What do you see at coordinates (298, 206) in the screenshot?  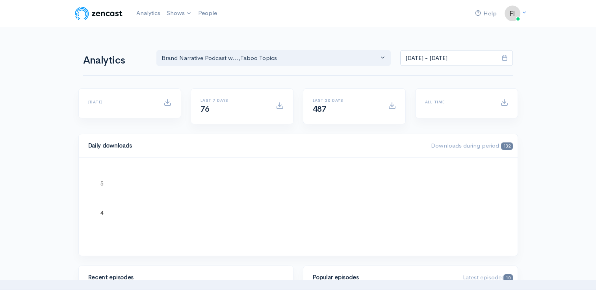 I see `svg: A chart.` at bounding box center [298, 206].